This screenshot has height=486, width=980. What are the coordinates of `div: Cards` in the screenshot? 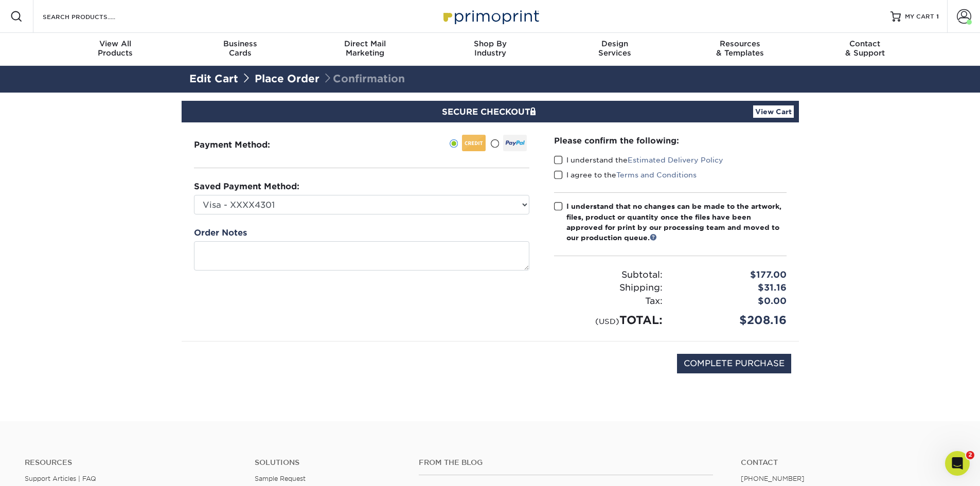 It's located at (240, 48).